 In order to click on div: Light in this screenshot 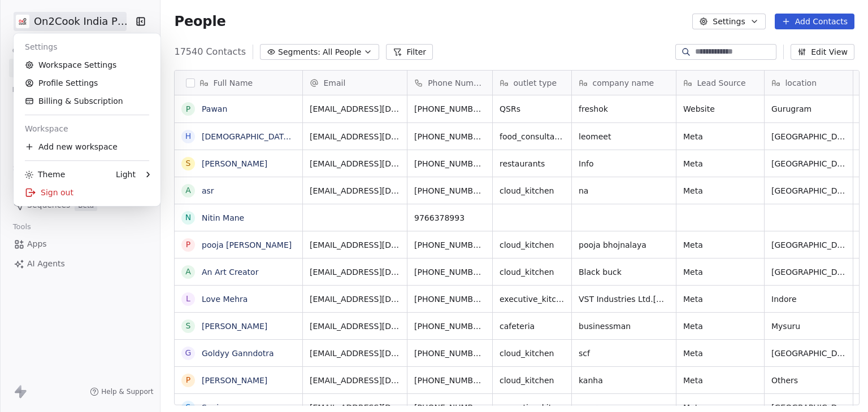, I will do `click(126, 174)`.